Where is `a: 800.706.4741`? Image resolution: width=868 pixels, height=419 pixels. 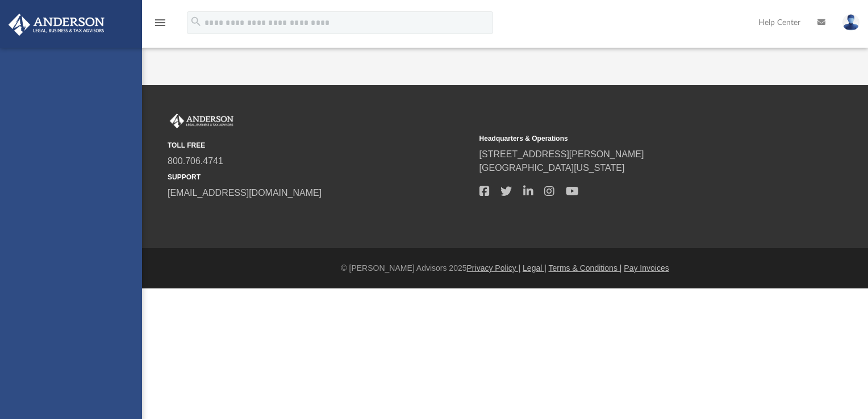 a: 800.706.4741 is located at coordinates (195, 161).